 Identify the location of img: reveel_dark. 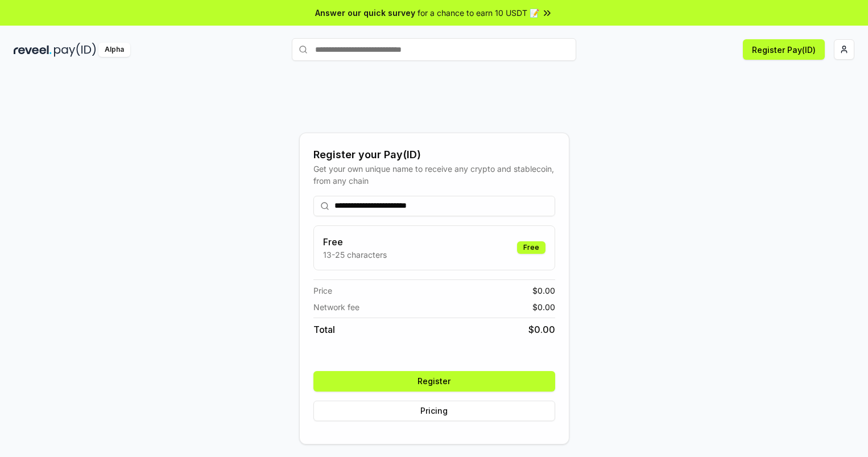
(33, 49).